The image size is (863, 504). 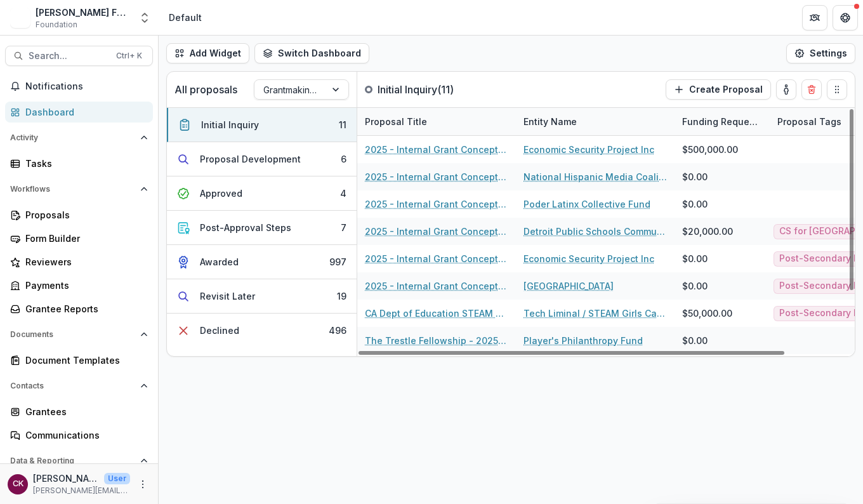 What do you see at coordinates (207, 53) in the screenshot?
I see `button: Add Widget` at bounding box center [207, 53].